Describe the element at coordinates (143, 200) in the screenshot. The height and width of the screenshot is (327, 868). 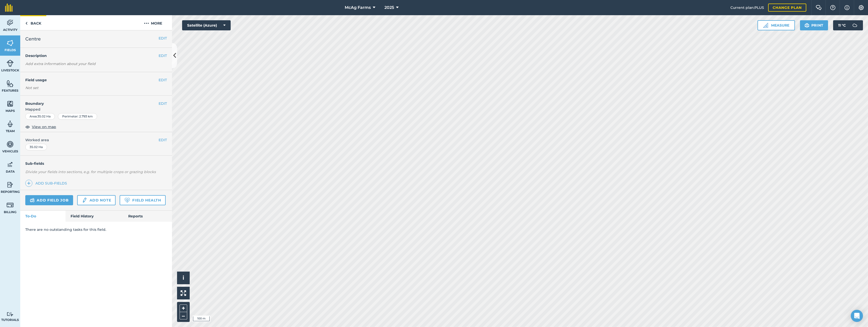
I see `a: Field Health` at that location.